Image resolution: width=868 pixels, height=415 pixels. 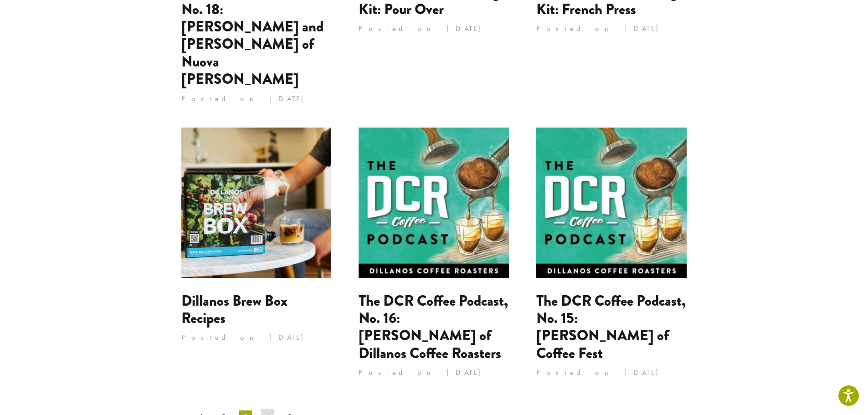 I want to click on img: Dillanos Brew Box Recipes, so click(x=256, y=203).